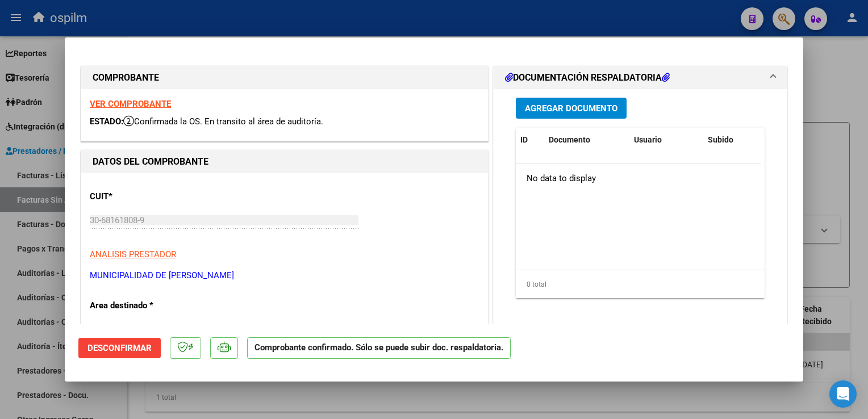  Describe the element at coordinates (843, 394) in the screenshot. I see `div: Open Intercom Messenger` at that location.